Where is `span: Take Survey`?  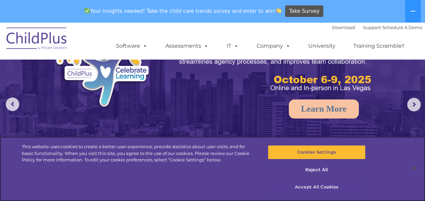
span: Take Survey is located at coordinates (305, 11).